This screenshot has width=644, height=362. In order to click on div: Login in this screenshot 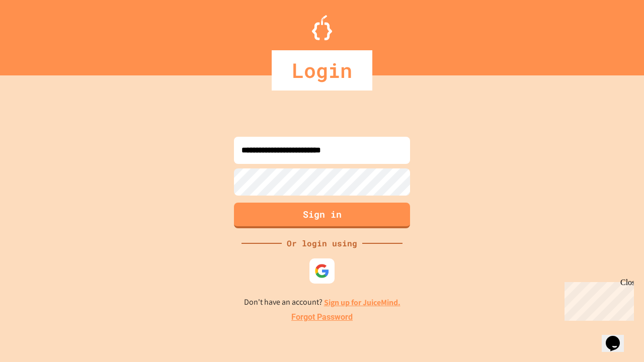, I will do `click(322, 70)`.